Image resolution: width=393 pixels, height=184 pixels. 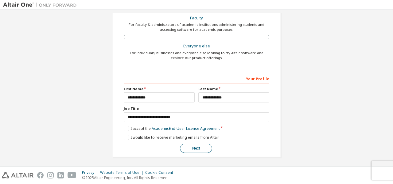 What do you see at coordinates (41, 5) in the screenshot?
I see `img: Altair One` at bounding box center [41, 5].